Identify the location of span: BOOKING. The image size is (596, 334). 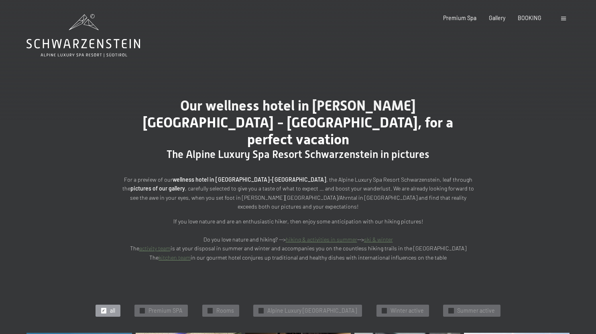
(530, 18).